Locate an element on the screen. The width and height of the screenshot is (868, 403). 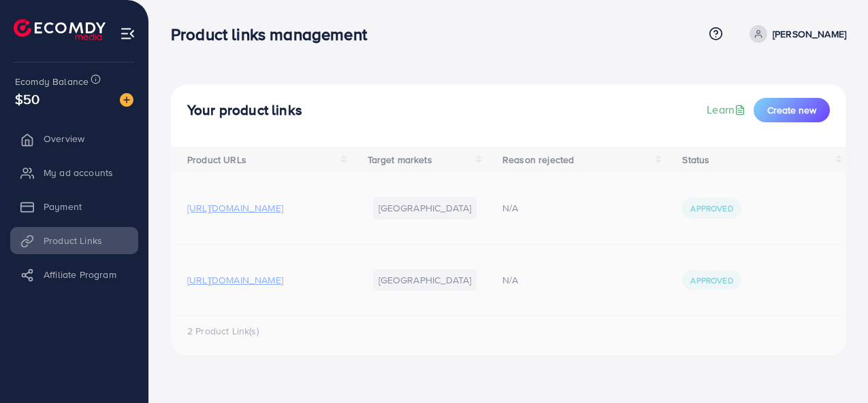
span: Ecomdy Balance is located at coordinates (51, 81).